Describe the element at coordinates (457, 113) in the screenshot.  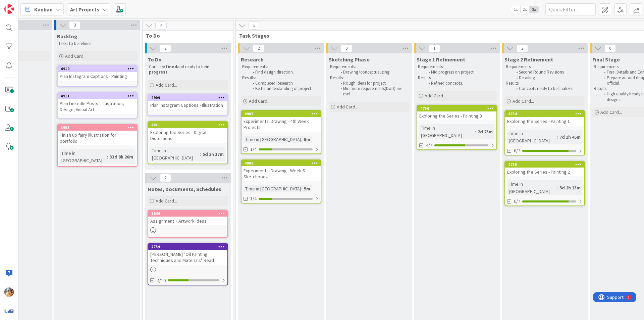
I see `div: 4756Exploring the Series - Painting 3` at that location.